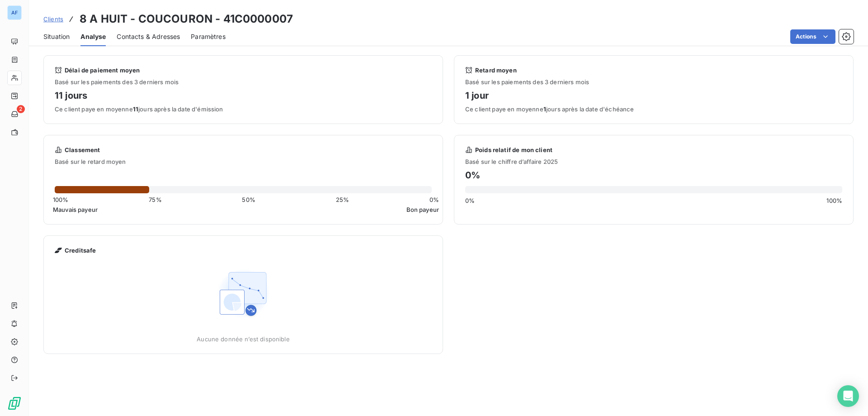  Describe the element at coordinates (243, 162) in the screenshot. I see `span: Basé sur le retard moyen` at that location.